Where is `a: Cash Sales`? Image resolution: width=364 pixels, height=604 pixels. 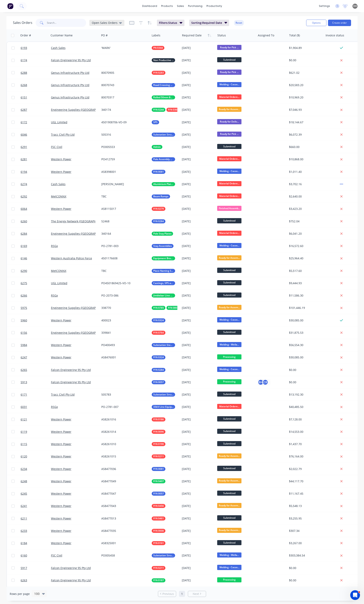
a: Cash Sales is located at coordinates (58, 184).